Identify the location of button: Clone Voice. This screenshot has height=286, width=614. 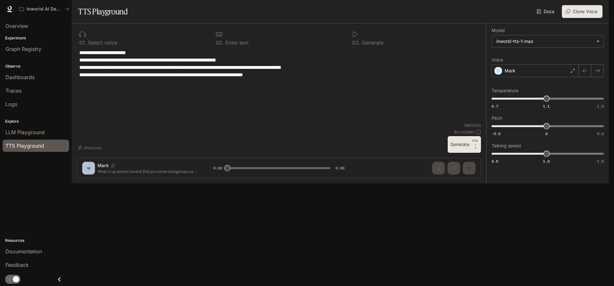
(582, 12).